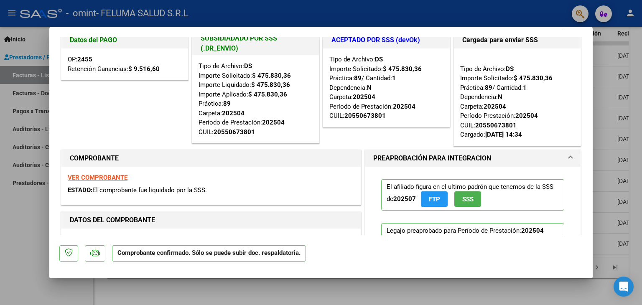 This screenshot has width=642, height=305. I want to click on button: FTP, so click(434, 199).